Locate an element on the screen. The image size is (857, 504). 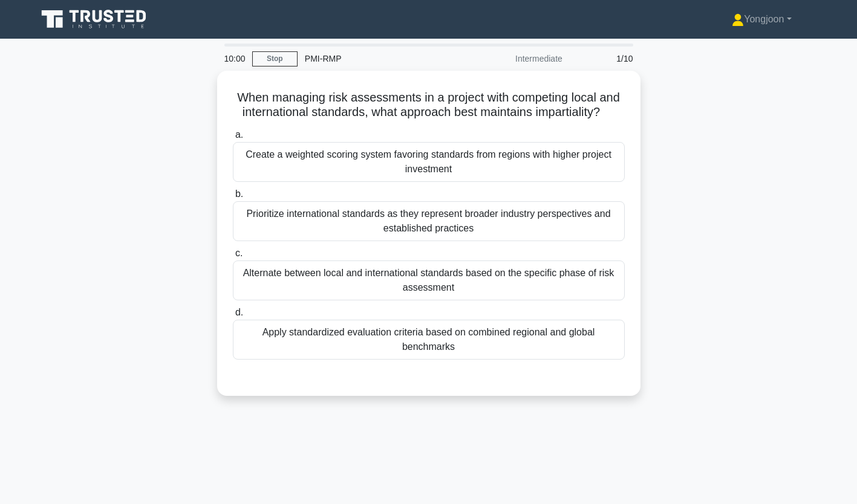
div: Create a weighted scoring system favoring standards from regions with higher project investment is located at coordinates (429, 162).